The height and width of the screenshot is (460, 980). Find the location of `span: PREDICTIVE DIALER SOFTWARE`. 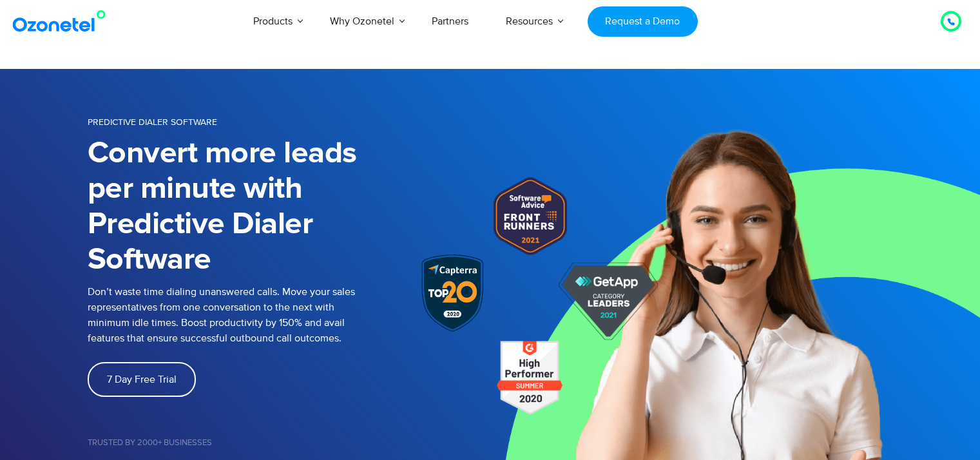

span: PREDICTIVE DIALER SOFTWARE is located at coordinates (152, 122).